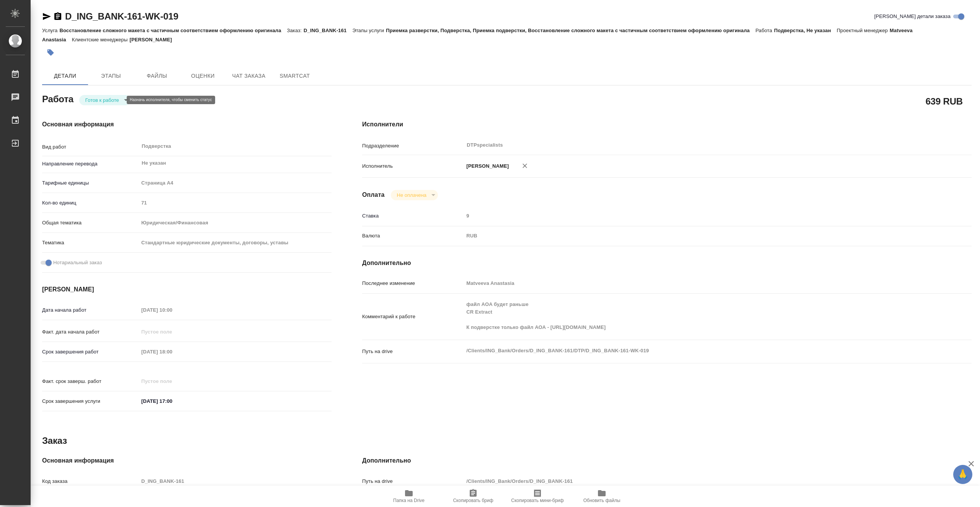 Image resolution: width=980 pixels, height=507 pixels. What do you see at coordinates (570, 31) in the screenshot?
I see `p: Приемка разверстки, Подверстка, Приемка подверстки, Восстановление сложного макета с частичным со...` at bounding box center [570, 31].